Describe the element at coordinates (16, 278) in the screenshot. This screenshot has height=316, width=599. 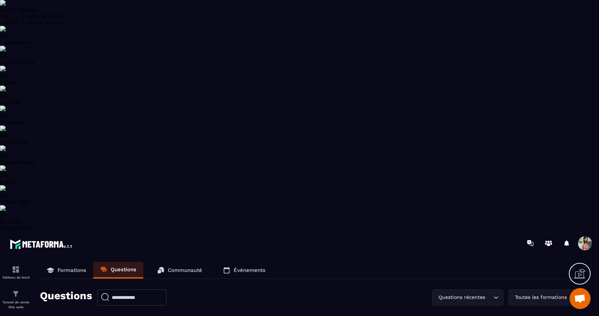
I see `p: Tableau de bord` at that location.